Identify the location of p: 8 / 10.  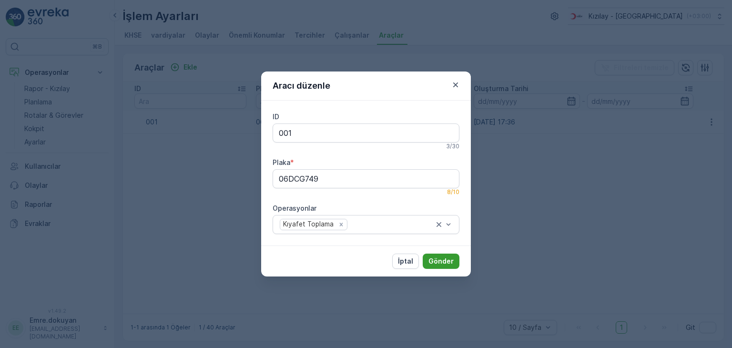
(453, 192).